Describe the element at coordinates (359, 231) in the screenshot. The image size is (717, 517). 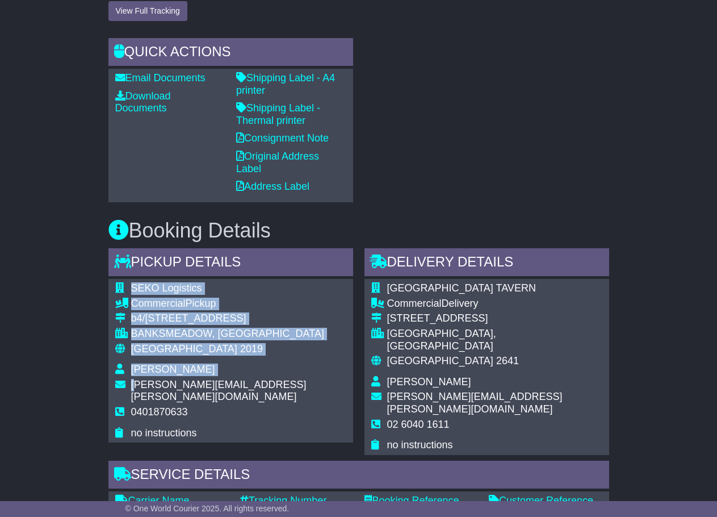
I see `h3: Booking Details` at that location.